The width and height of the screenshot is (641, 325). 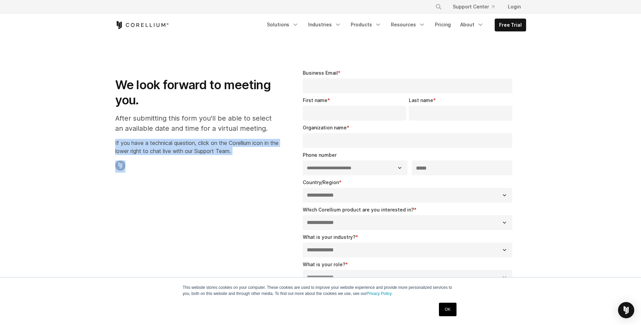 What do you see at coordinates (379, 294) in the screenshot?
I see `a: Privacy Policy.` at bounding box center [379, 294].